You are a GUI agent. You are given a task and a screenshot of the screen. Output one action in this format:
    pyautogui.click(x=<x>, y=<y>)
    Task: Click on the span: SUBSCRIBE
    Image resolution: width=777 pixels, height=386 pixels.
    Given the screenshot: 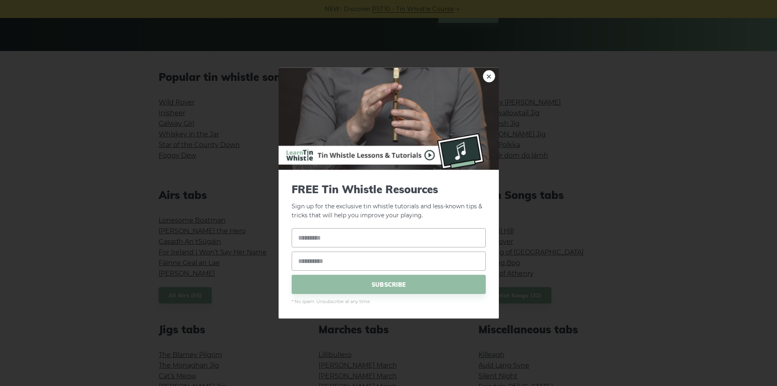 What is the action you would take?
    pyautogui.click(x=389, y=284)
    